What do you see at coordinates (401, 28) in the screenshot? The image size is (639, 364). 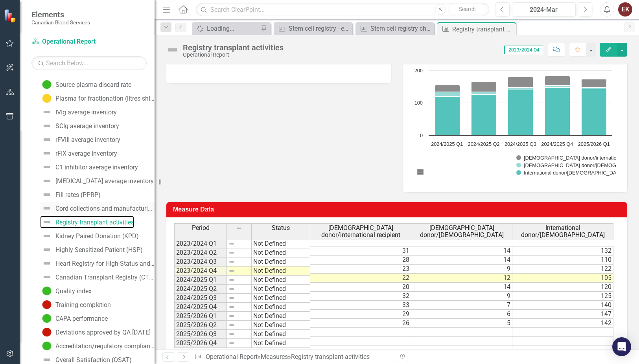 I see `div: Stem cell registry churn (new, aged out)` at bounding box center [401, 28].